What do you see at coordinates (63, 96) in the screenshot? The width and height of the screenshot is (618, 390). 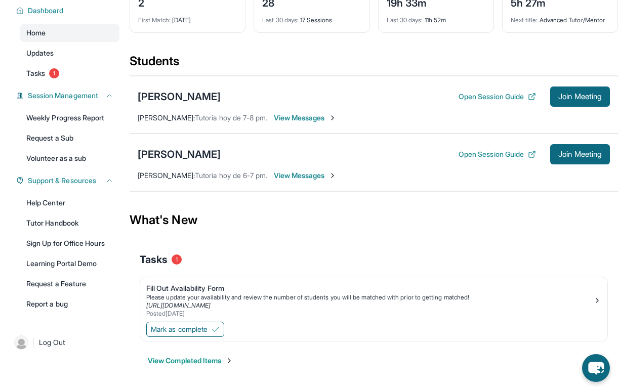 I see `span: Session Management` at bounding box center [63, 96].